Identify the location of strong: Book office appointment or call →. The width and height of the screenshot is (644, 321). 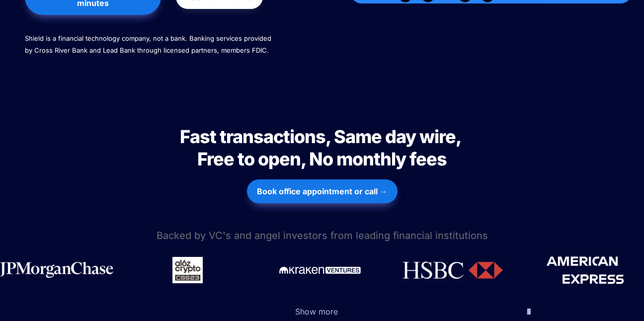
(322, 191).